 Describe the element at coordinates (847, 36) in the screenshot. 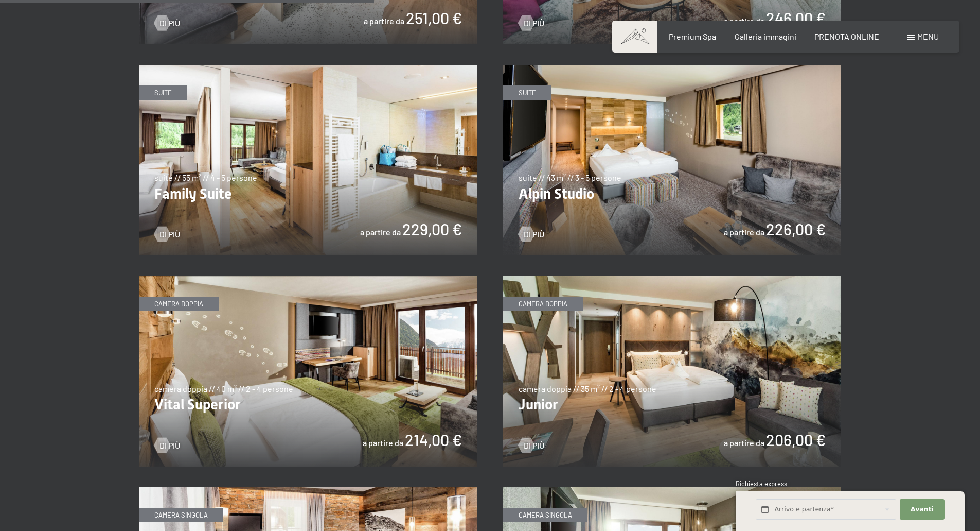

I see `span: PRENOTA ONLINE` at that location.